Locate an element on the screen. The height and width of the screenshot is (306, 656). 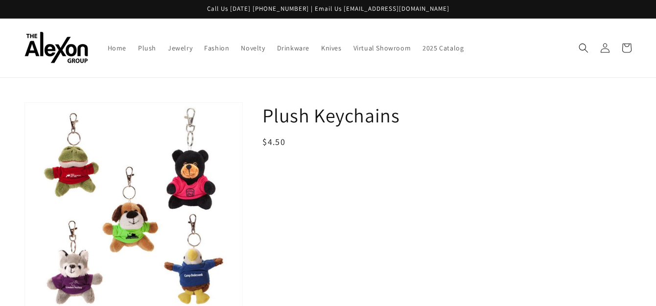
span: $4.50 is located at coordinates (274, 141).